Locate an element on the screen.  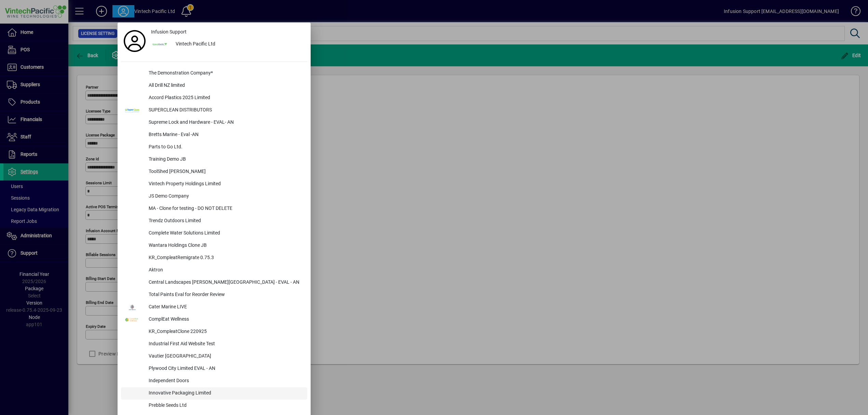
div: Wantara Holdings Clone JB is located at coordinates (225, 246).